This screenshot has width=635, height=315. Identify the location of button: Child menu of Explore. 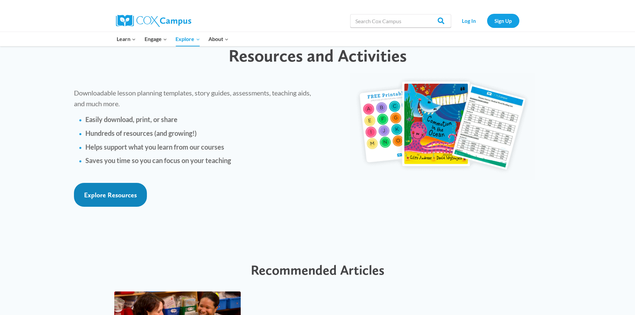
(188, 39).